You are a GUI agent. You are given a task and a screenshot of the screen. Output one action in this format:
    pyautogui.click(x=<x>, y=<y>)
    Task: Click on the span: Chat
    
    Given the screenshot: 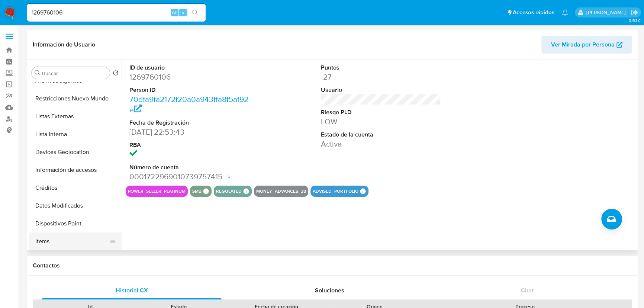 What is the action you would take?
    pyautogui.click(x=528, y=290)
    